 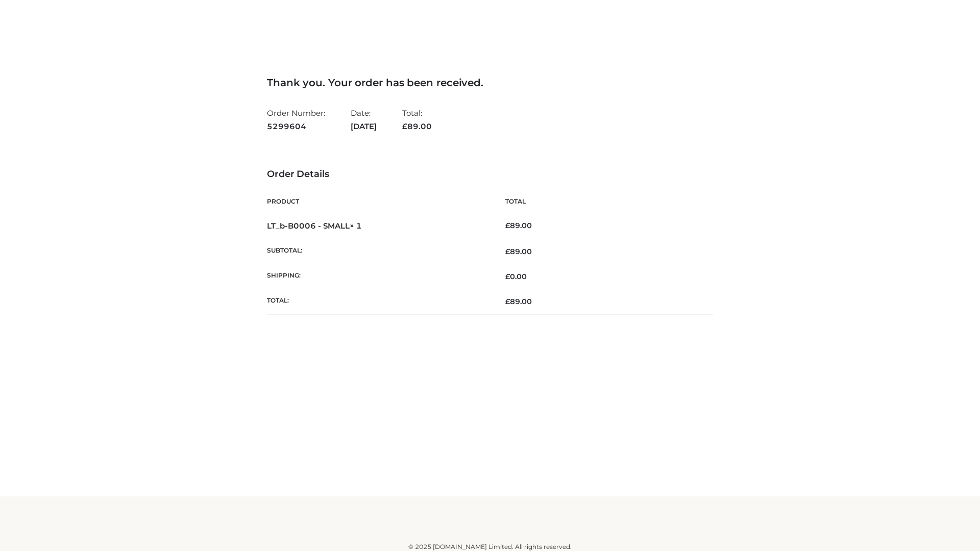 I want to click on h3: Thank you. Your order has been received., so click(x=490, y=83).